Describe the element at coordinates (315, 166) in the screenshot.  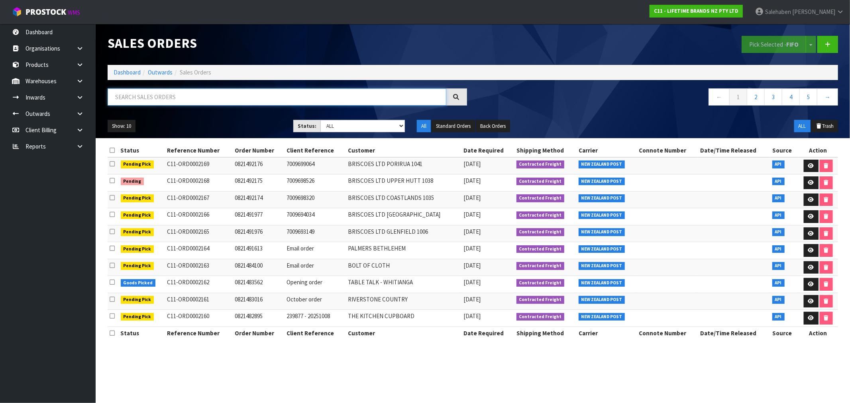
I see `td: 7009699064` at that location.